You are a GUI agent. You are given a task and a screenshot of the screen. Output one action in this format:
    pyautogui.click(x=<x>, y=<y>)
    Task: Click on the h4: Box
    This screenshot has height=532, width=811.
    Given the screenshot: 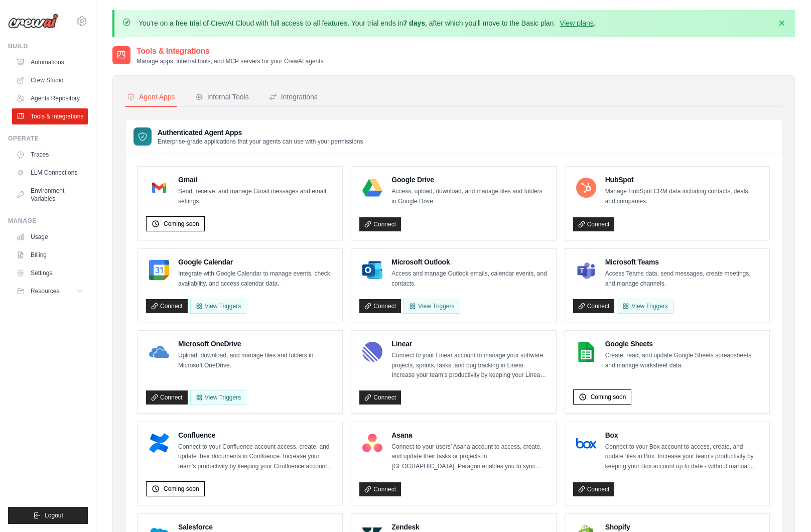 What is the action you would take?
    pyautogui.click(x=683, y=435)
    